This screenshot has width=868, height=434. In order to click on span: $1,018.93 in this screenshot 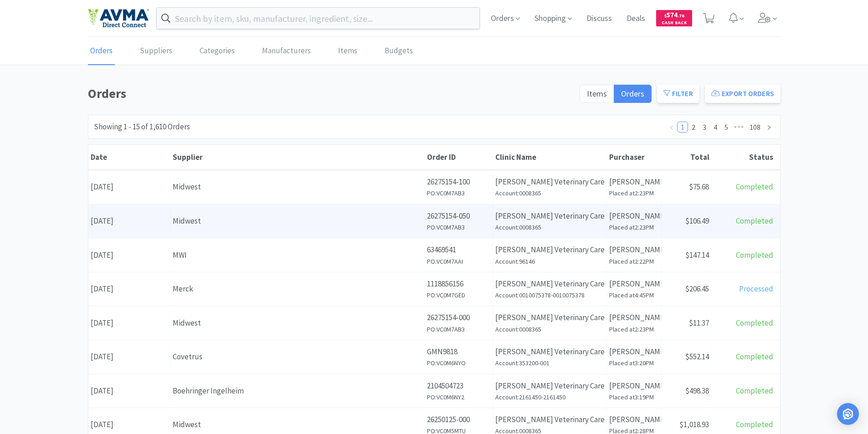, I will do `click(694, 424)`.